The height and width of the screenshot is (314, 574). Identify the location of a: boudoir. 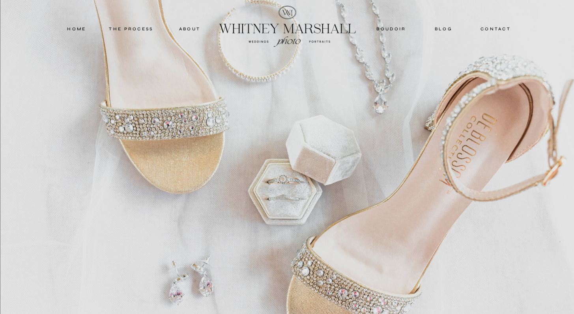
(391, 29).